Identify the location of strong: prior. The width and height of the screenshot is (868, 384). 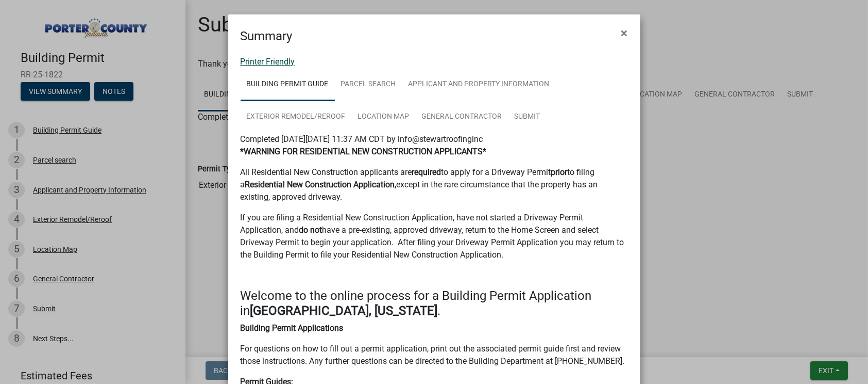
(560, 172).